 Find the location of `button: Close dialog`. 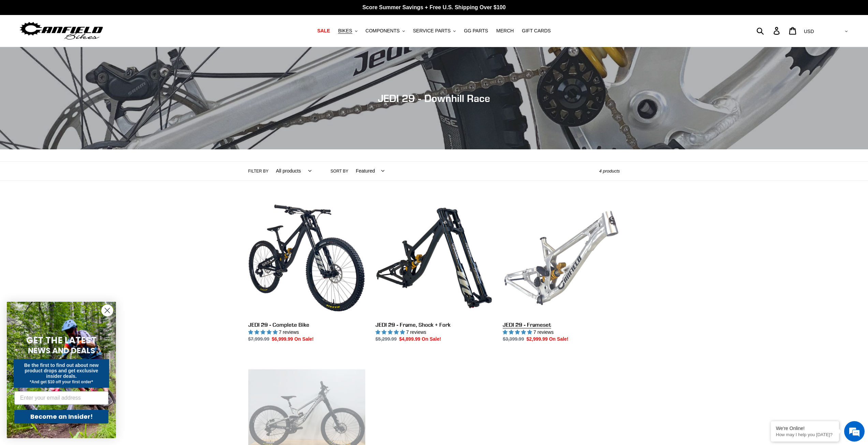

button: Close dialog is located at coordinates (107, 310).